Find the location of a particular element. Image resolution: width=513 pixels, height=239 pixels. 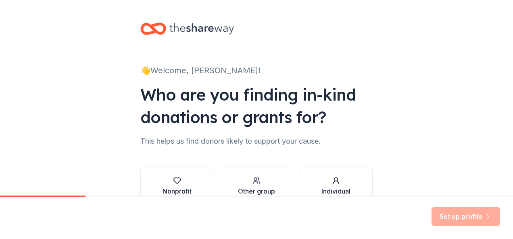

div: Nonprofit is located at coordinates (177, 191).